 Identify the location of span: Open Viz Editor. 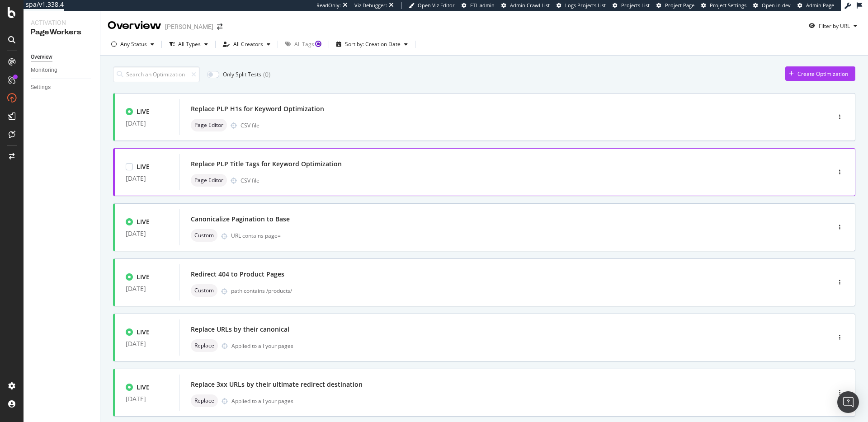
(436, 5).